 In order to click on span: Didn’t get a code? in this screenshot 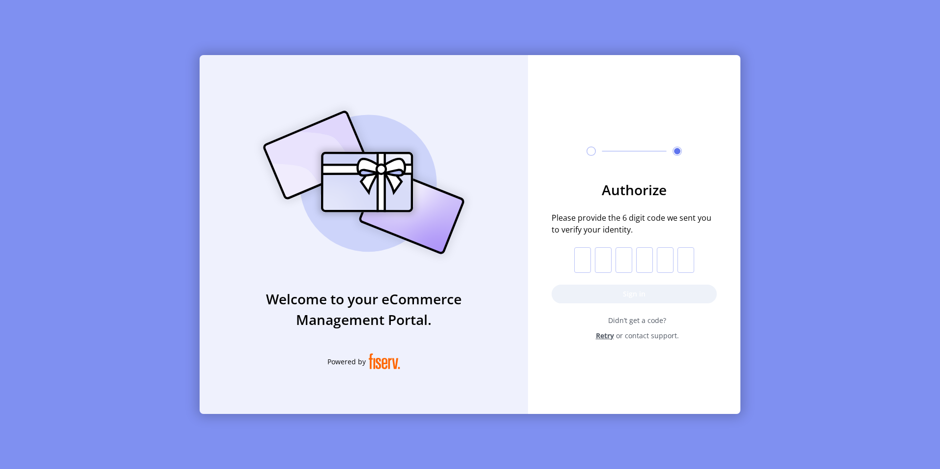, I will do `click(637, 320)`.